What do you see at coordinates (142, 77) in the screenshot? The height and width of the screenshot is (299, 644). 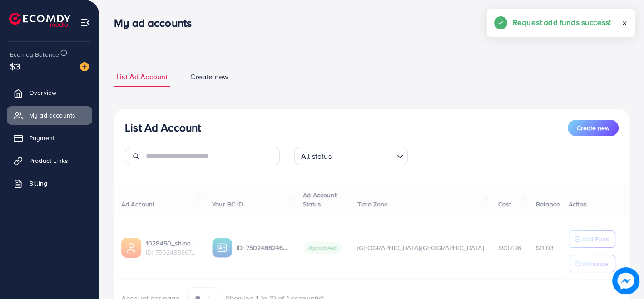 I see `span: List Ad Account` at bounding box center [142, 77].